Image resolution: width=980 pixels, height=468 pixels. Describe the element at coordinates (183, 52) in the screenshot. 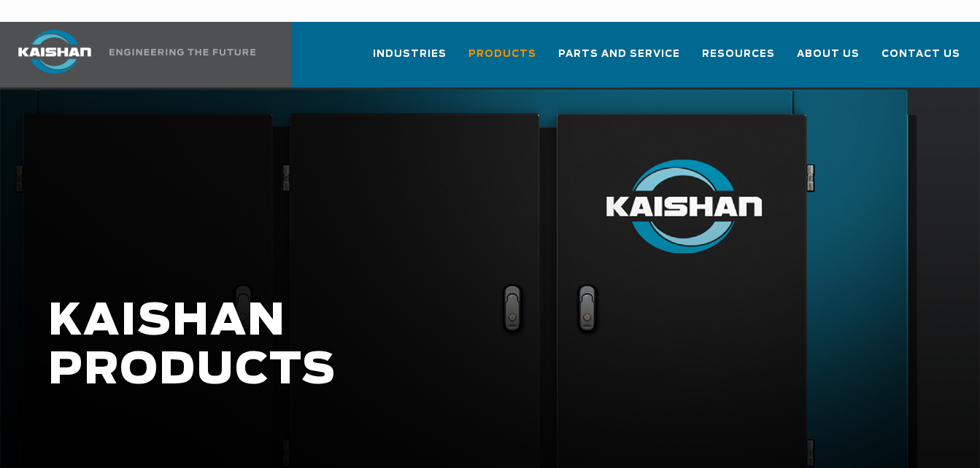

I see `img: Engineering the future` at that location.